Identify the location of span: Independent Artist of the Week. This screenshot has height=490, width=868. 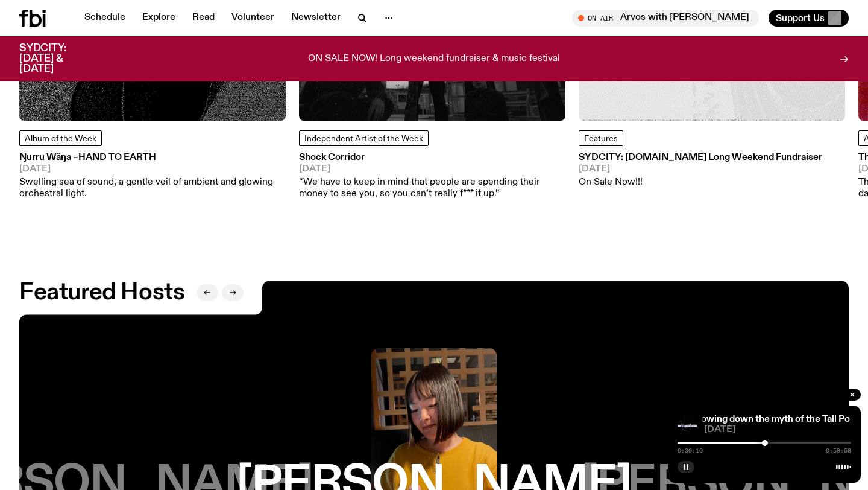
(363, 139).